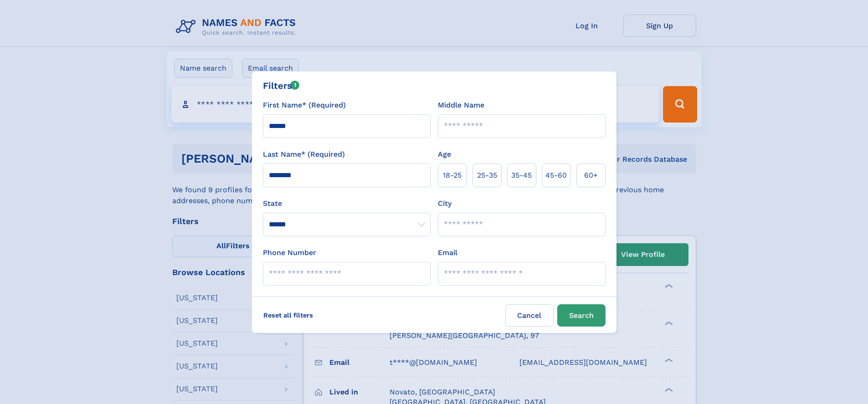  I want to click on span: 25‑35, so click(487, 175).